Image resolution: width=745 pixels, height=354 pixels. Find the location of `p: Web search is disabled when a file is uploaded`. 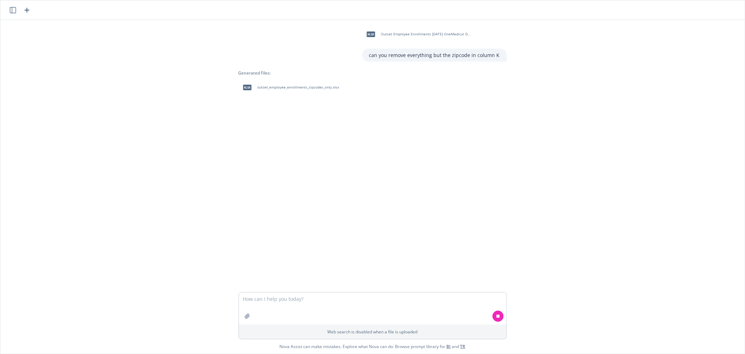

p: Web search is disabled when a file is uploaded is located at coordinates (373, 331).